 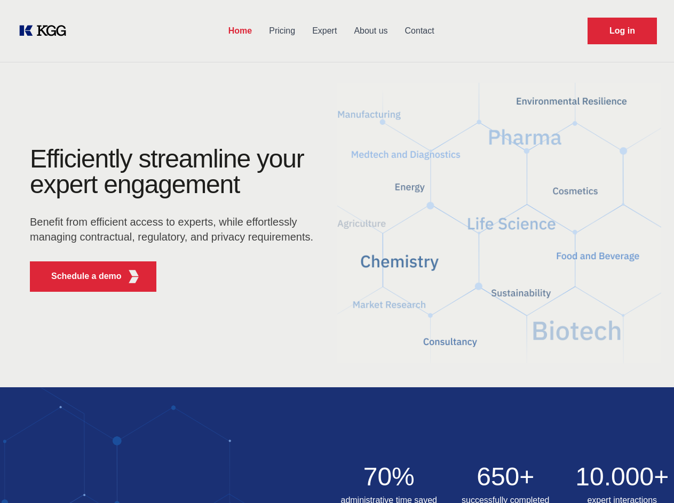 I want to click on p: Schedule a demo, so click(x=86, y=276).